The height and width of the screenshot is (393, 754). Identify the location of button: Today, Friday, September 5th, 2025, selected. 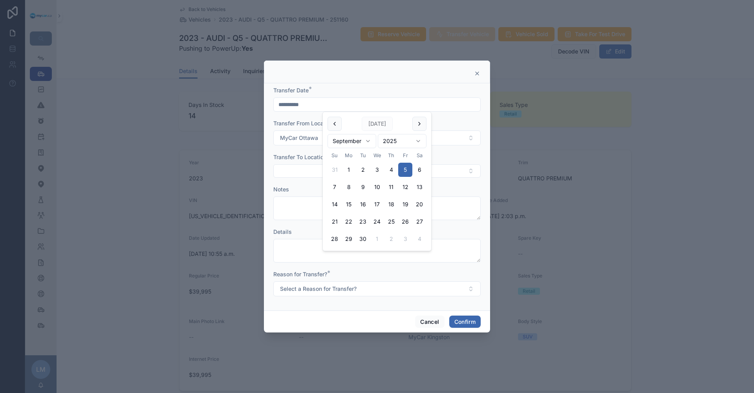
(405, 170).